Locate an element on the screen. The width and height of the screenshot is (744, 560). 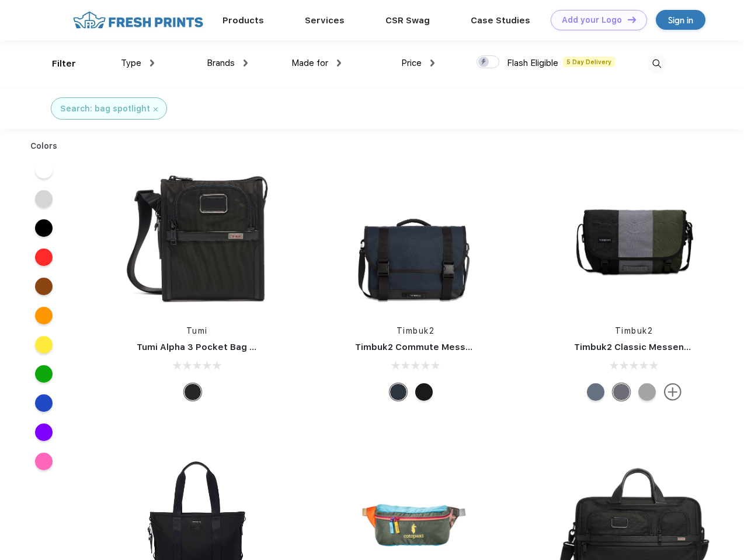
a: Timbuk2 Classic Messenger Bag is located at coordinates (646, 347).